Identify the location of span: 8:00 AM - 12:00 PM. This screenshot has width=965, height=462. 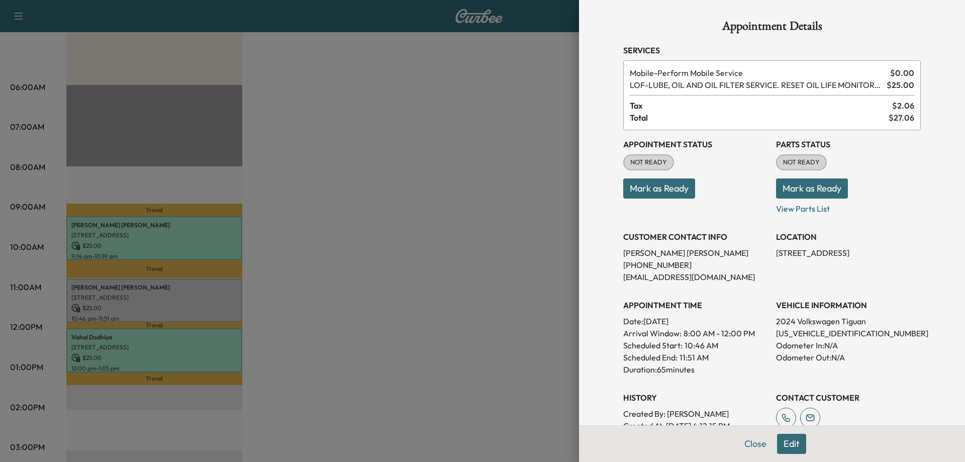
(720, 333).